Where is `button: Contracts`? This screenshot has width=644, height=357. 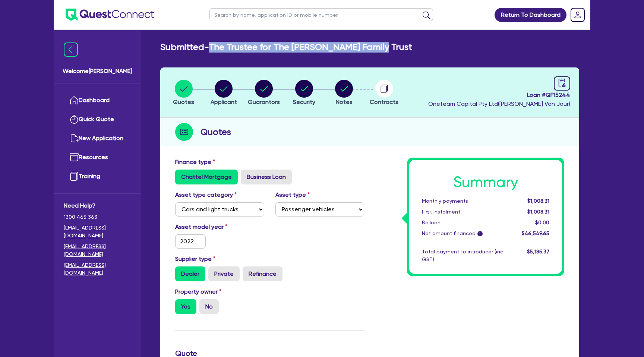 button: Contracts is located at coordinates (384, 93).